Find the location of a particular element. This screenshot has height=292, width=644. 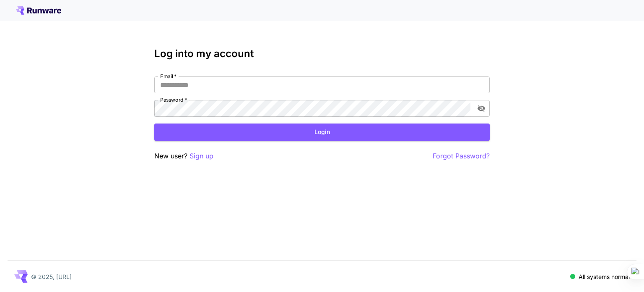

label: Password is located at coordinates (174, 99).